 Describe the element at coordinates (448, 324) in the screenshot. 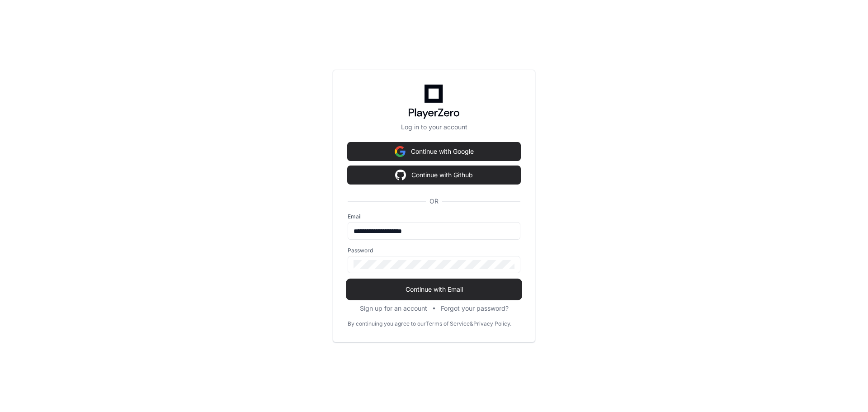

I see `a: Terms of Service` at that location.